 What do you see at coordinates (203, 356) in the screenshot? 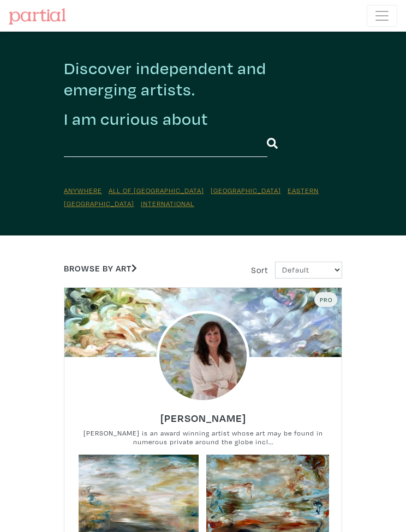
I see `img: phpThumb.php` at bounding box center [203, 356].